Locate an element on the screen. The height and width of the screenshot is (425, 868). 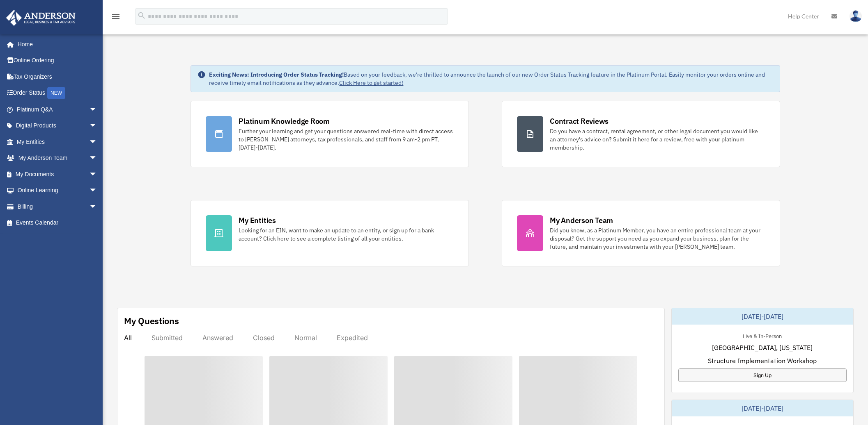
a: Online Learningarrow_drop_down is located at coordinates (57, 191).